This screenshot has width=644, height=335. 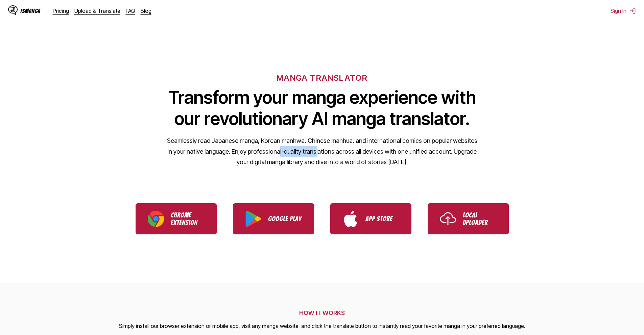 I want to click on img: IsManga Logo, so click(x=13, y=10).